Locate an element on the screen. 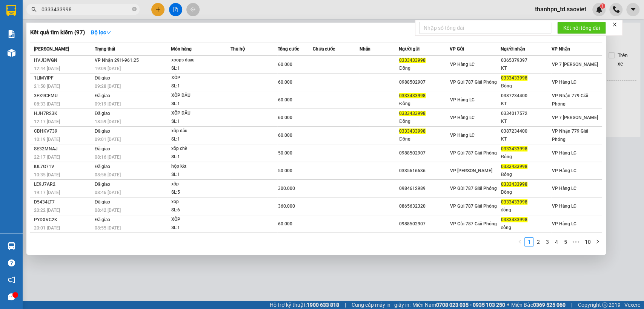 The width and height of the screenshot is (644, 309). div: 0865632320 is located at coordinates (424, 206).